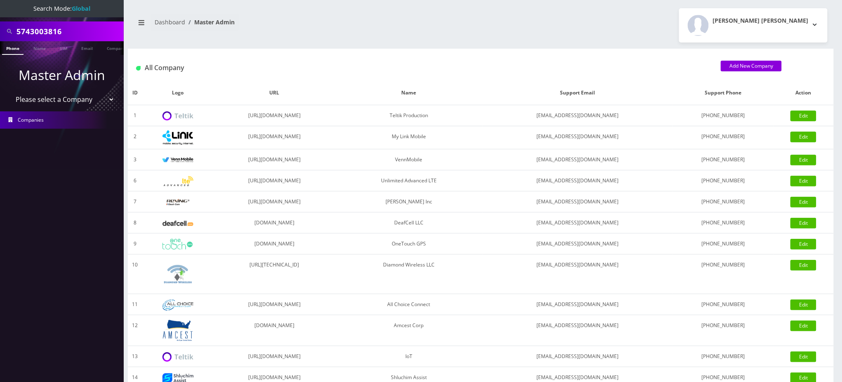 This screenshot has width=842, height=382. Describe the element at coordinates (409, 160) in the screenshot. I see `td: VennMobile` at that location.